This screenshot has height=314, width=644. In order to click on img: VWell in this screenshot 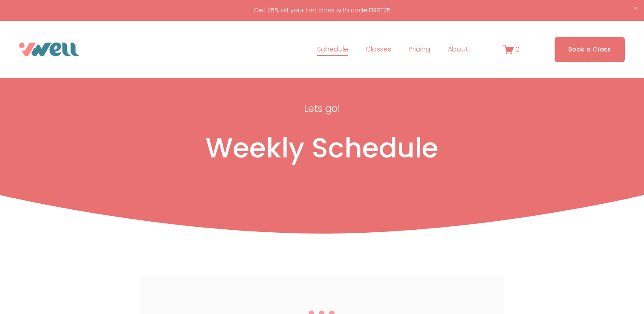, I will do `click(49, 49)`.